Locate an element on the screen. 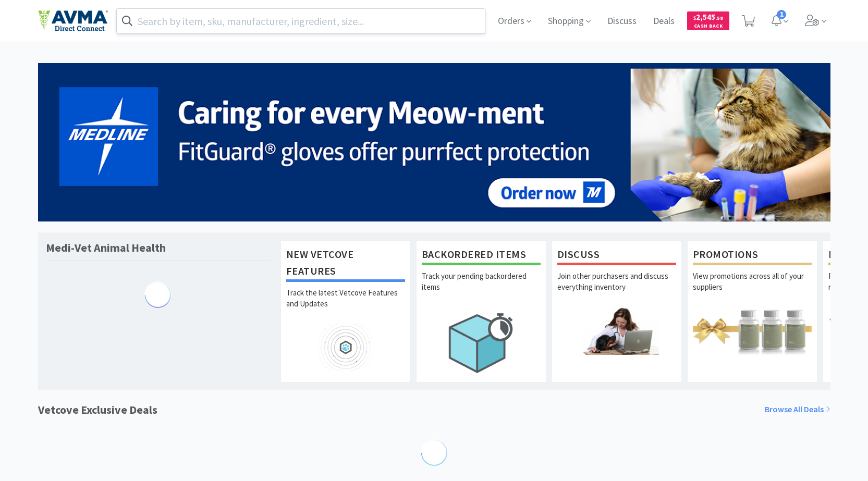 Image resolution: width=868 pixels, height=481 pixels. p: Join other purchasers and discuss everything inventory is located at coordinates (616, 289).